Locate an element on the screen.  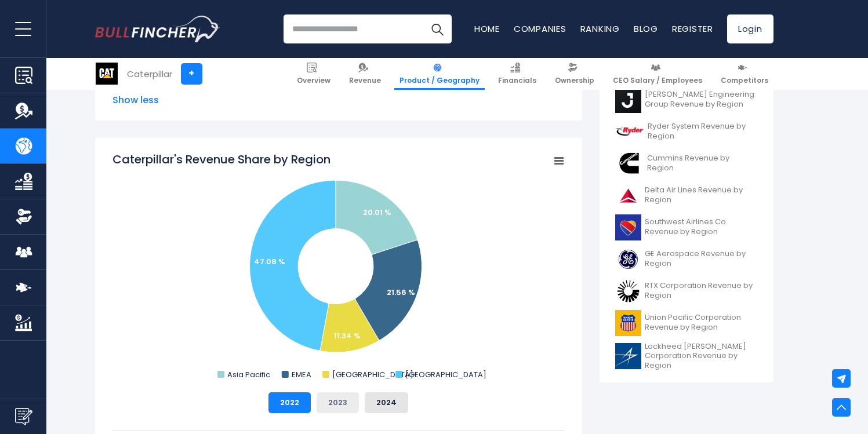
span: Overview is located at coordinates (314, 80).